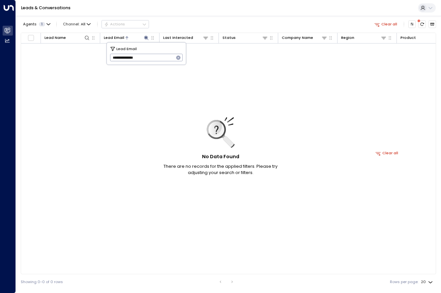  I want to click on span: Lead Email, so click(126, 49).